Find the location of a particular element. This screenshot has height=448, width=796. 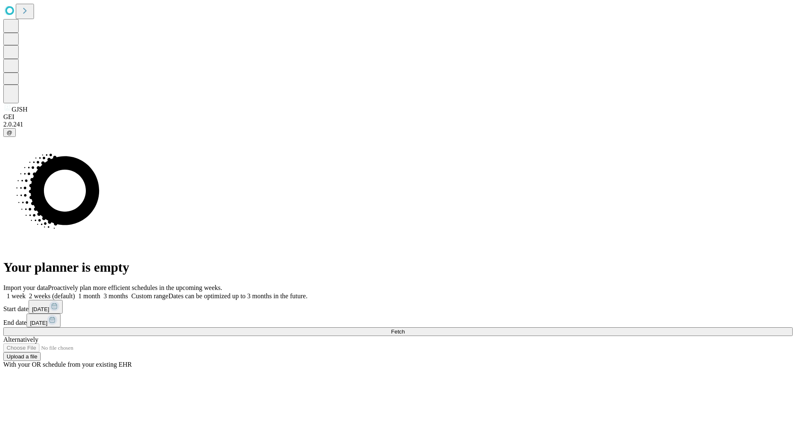

div: GEI is located at coordinates (398, 117).